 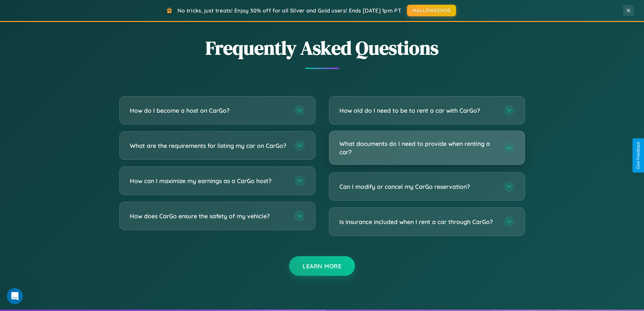 I want to click on h3: How does CarGo ensure the safety of my vehicle?, so click(x=209, y=216).